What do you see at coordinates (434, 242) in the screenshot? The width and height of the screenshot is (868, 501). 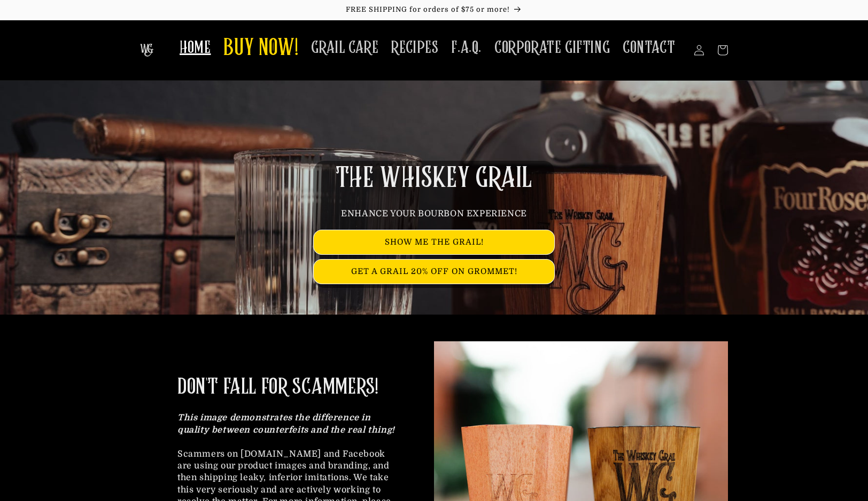 I see `a: SHOW ME THE GRAIL!` at bounding box center [434, 242].